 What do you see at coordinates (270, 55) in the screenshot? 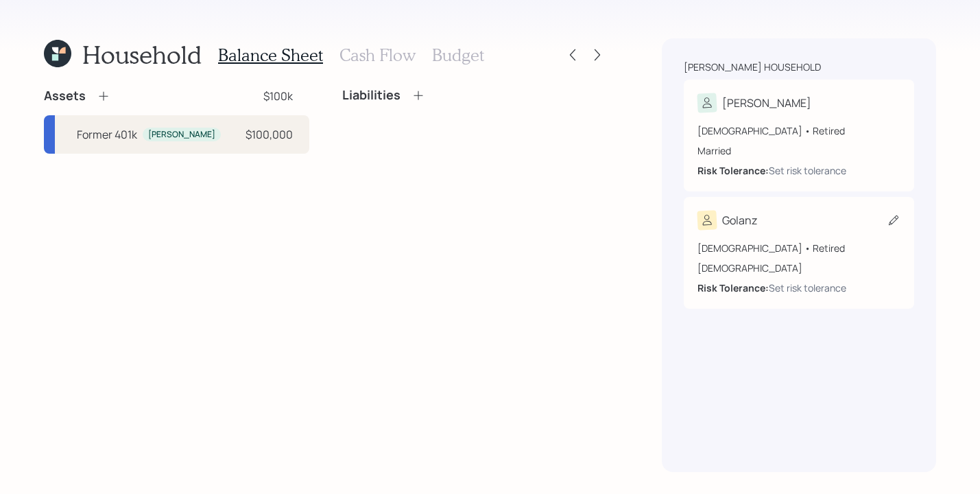
I see `h3: Balance Sheet` at bounding box center [270, 55].